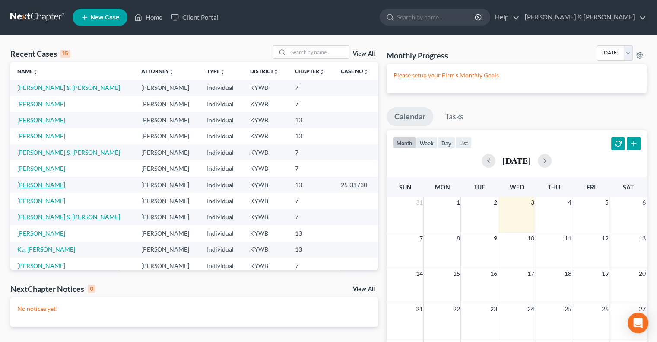 The image size is (657, 342). I want to click on span: 21, so click(419, 309).